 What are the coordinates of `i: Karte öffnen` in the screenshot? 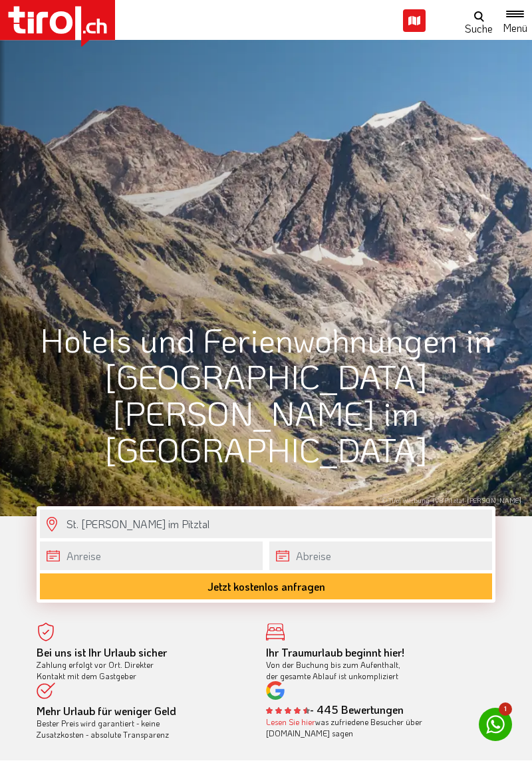 It's located at (414, 20).